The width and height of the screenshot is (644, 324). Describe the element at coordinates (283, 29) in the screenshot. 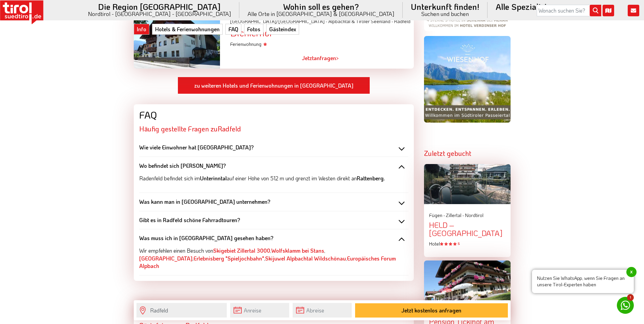

I see `a: Gästeindex` at that location.